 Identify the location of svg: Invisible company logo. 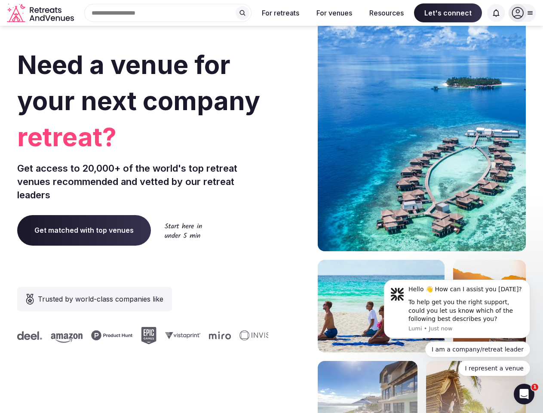
(260, 335).